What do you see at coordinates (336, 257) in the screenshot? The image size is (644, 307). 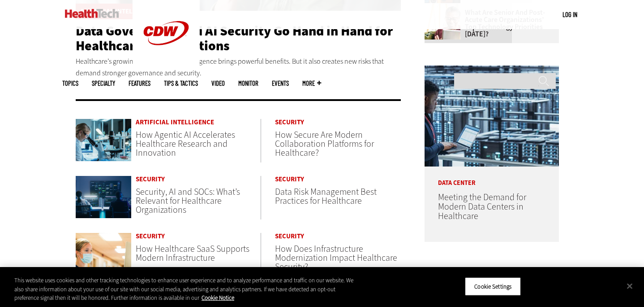 I see `a: How Does Infrastructure Modernization Impact Healthcare Security?` at bounding box center [336, 257].